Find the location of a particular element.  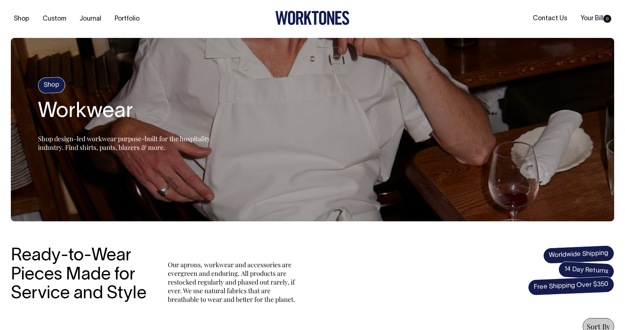

a: Custom is located at coordinates (54, 19).